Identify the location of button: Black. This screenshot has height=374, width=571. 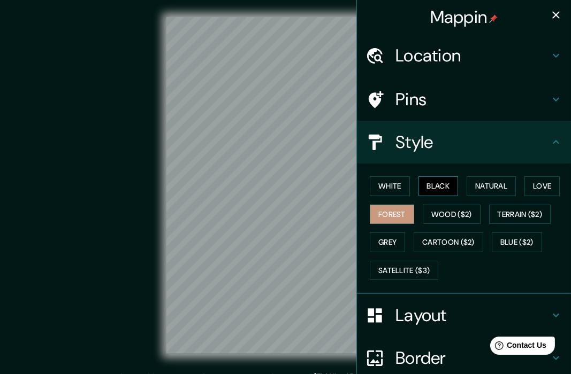
(438, 186).